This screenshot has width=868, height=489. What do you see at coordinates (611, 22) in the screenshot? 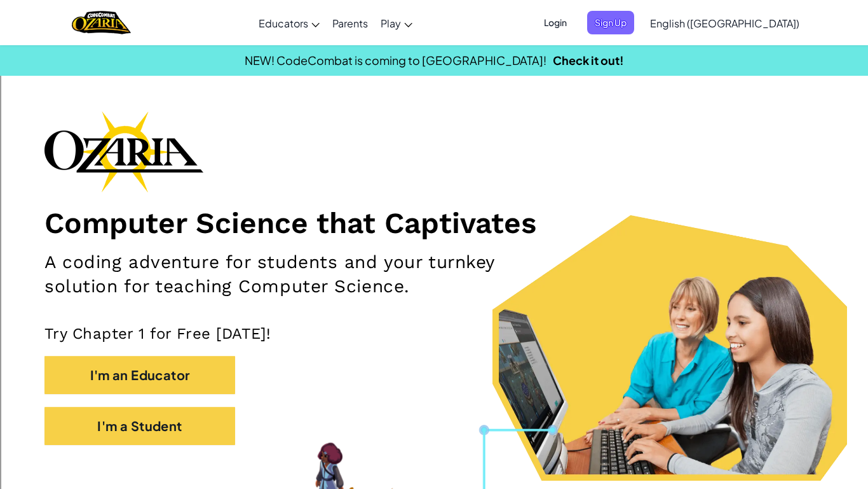
I see `button: Sign Up` at bounding box center [611, 22].